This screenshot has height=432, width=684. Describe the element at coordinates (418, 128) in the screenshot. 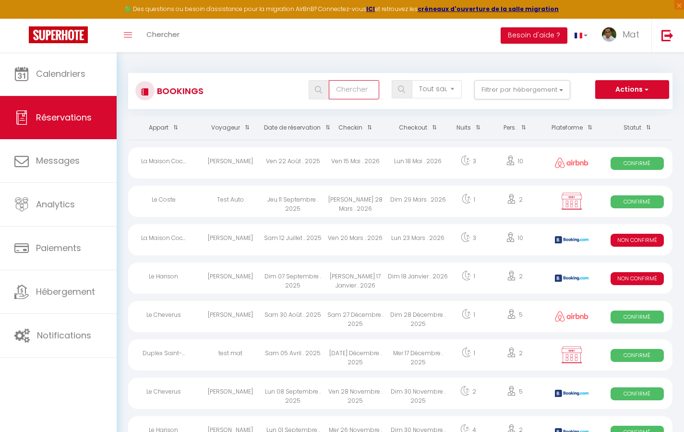

I see `th: Sort by checkout` at that location.